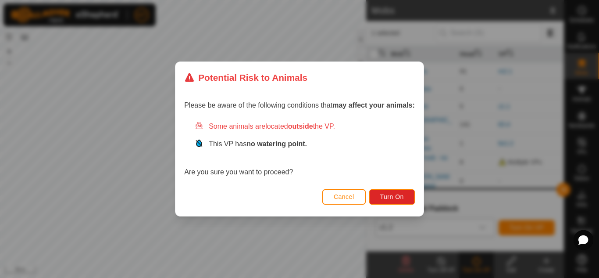 The image size is (599, 278). I want to click on strong: no watering point., so click(277, 143).